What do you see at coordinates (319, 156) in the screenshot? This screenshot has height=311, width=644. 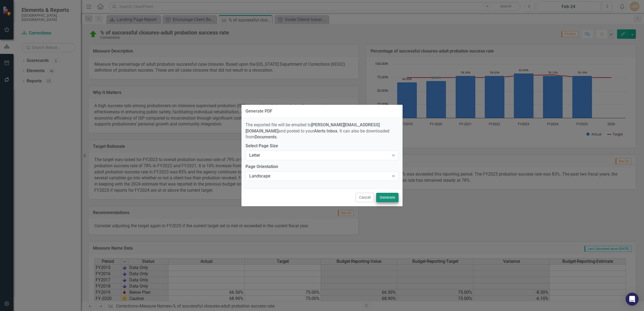 I see `div: Letter` at bounding box center [319, 156].